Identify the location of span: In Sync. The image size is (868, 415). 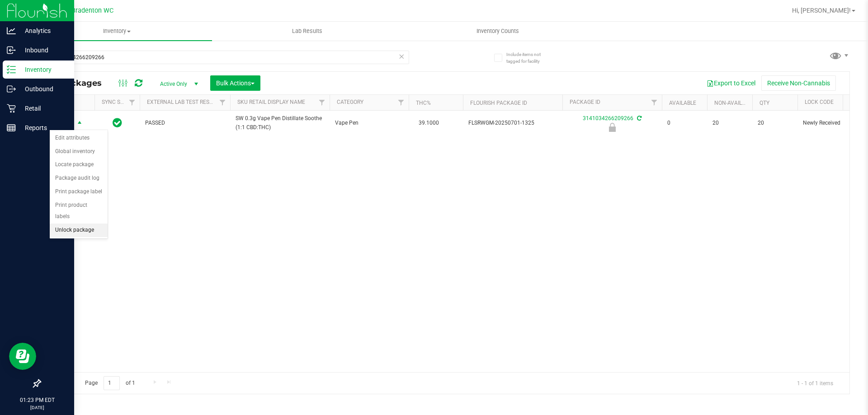
(117, 123).